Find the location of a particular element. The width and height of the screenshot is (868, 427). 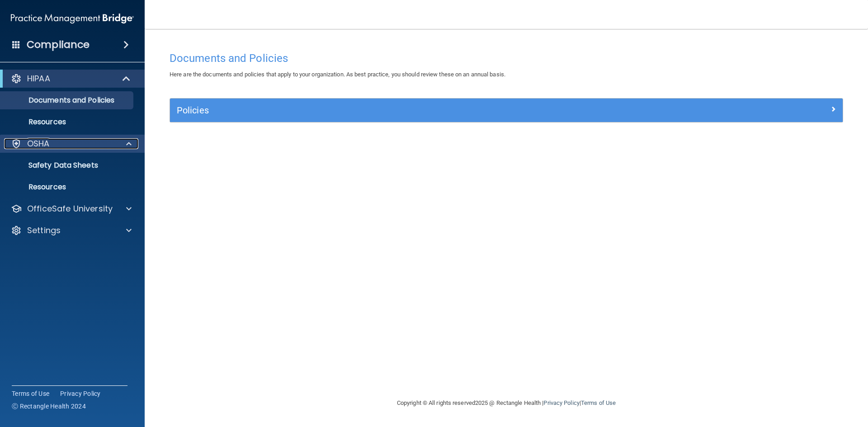

div: Copyright © All rights reserved 2025 @ Rectangle Health | | is located at coordinates (506, 403).